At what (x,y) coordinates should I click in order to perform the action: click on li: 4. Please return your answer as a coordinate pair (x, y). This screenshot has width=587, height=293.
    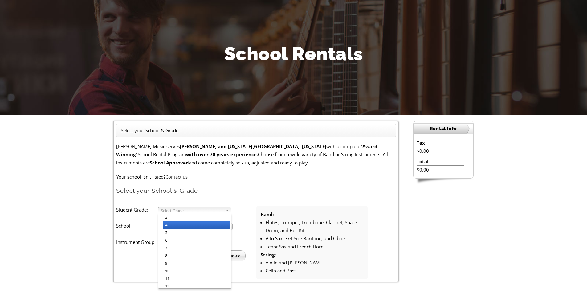
    Looking at the image, I should click on (196, 225).